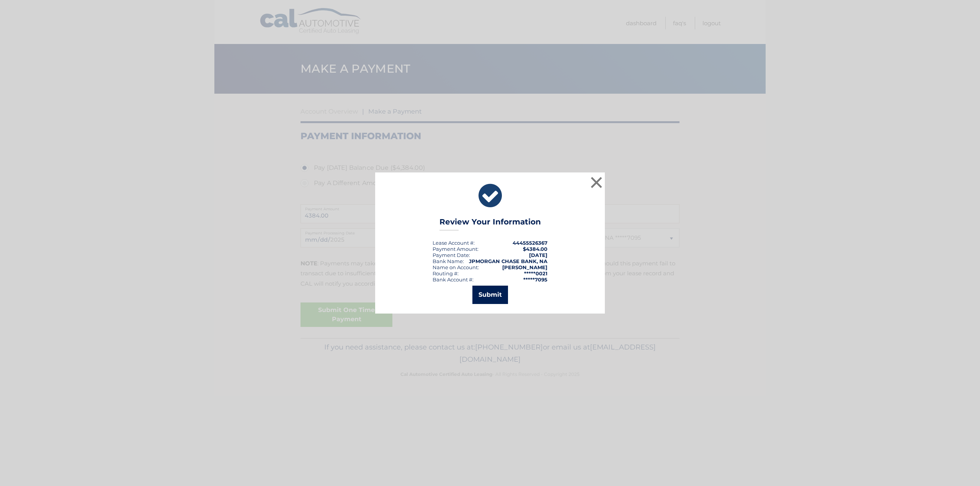 This screenshot has height=486, width=980. Describe the element at coordinates (535, 249) in the screenshot. I see `span: $4384.00` at that location.